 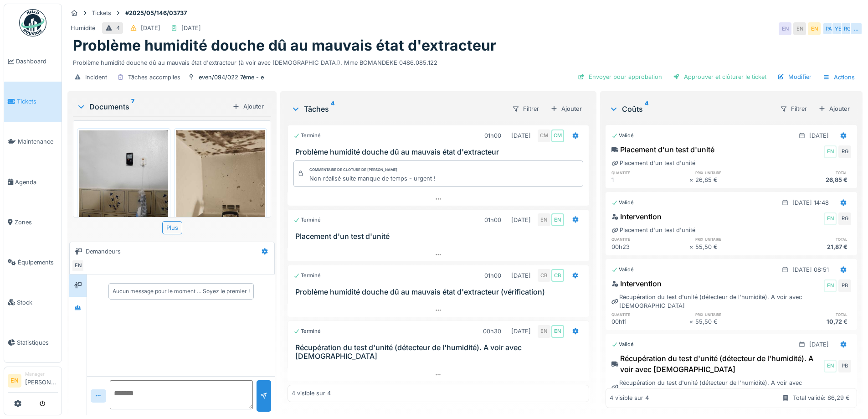 I want to click on div: Non réalisé suite manque de temps - urgent !, so click(x=372, y=178).